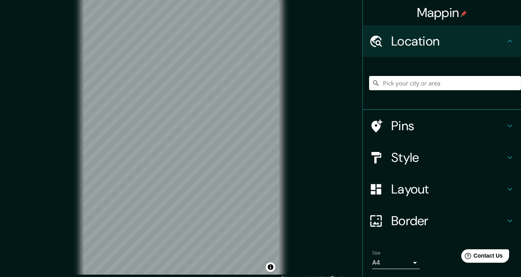 The image size is (521, 277). What do you see at coordinates (442, 13) in the screenshot?
I see `h4: Mappin` at bounding box center [442, 13].